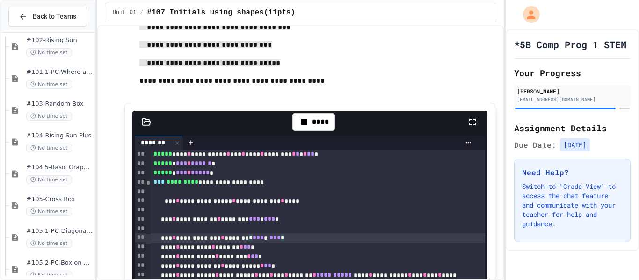 Image resolution: width=639 pixels, height=280 pixels. What do you see at coordinates (59, 40) in the screenshot?
I see `span: #102-Rising Sun` at bounding box center [59, 40].